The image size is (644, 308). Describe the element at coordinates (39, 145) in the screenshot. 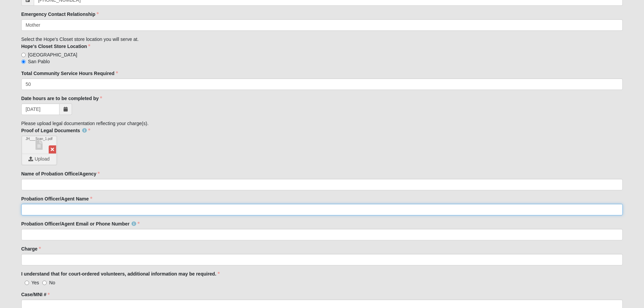

I see `a: JH___Scan_1.pdf` at that location.